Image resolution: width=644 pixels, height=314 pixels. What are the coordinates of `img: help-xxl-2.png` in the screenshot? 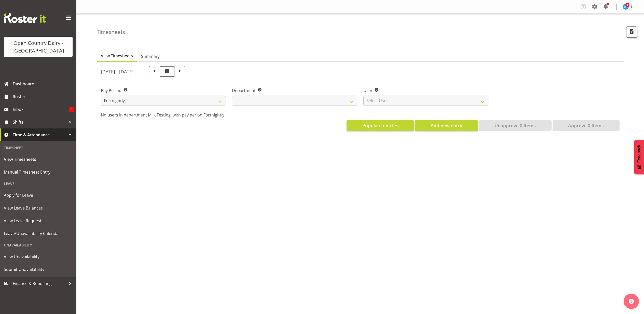 It's located at (631, 301).